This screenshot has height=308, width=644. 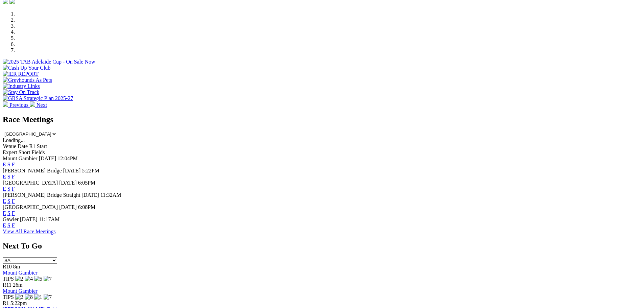 I want to click on img: IER REPORT, so click(x=20, y=74).